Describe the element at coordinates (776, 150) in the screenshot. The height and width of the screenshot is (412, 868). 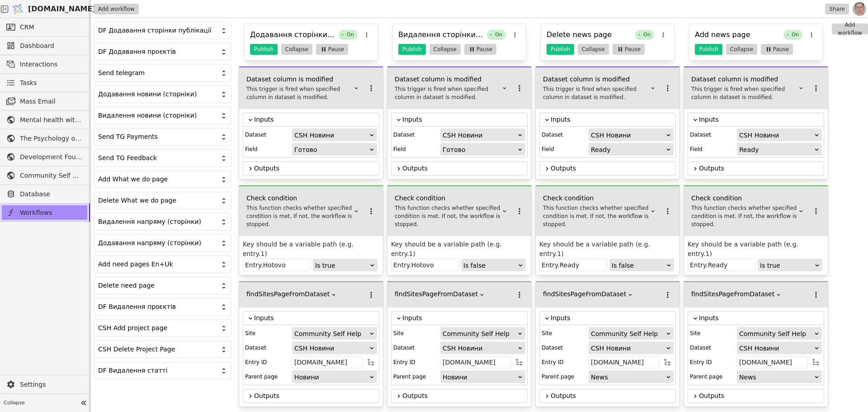
I see `div: Ready` at that location.